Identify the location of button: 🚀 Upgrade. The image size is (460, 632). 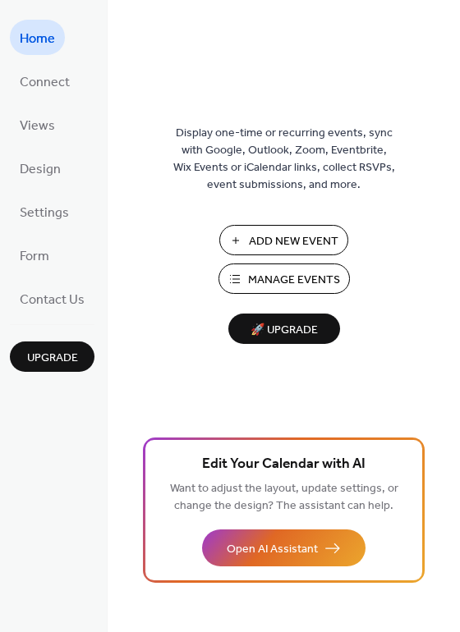
(284, 328).